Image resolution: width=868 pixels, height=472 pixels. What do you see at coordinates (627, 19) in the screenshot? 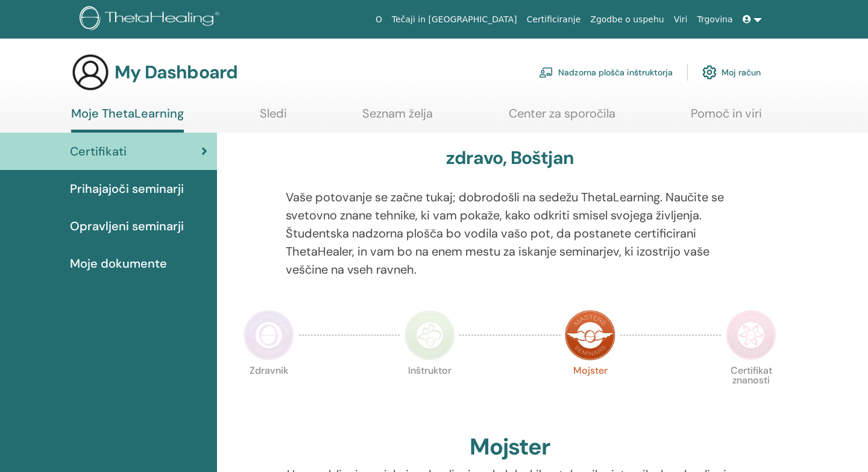
I see `a: Zgodbe o uspehu` at bounding box center [627, 19].